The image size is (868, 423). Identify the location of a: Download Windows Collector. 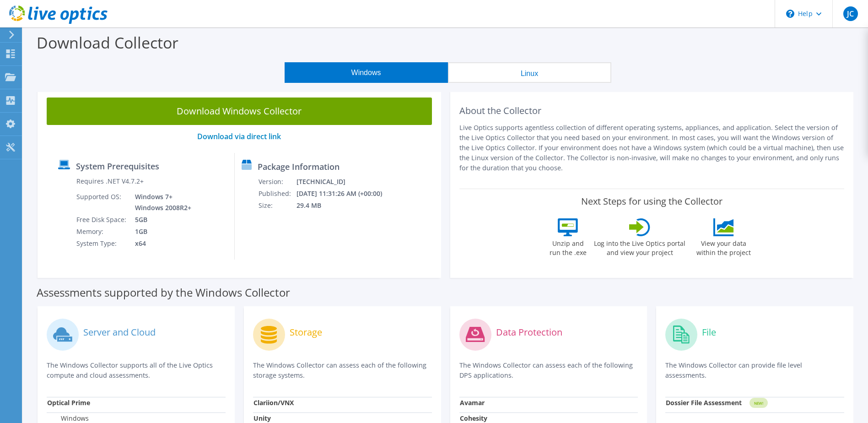
(239, 111).